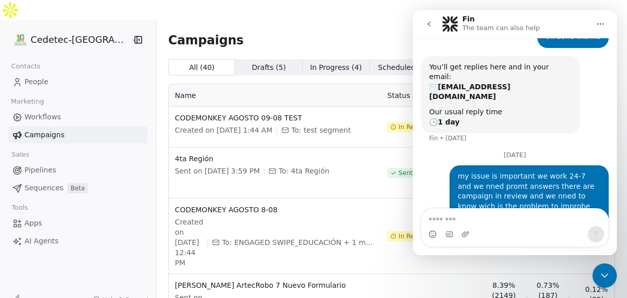 The image size is (627, 298). I want to click on span: CODEMONKEY AGOSTO 09-08 TEST, so click(275, 118).